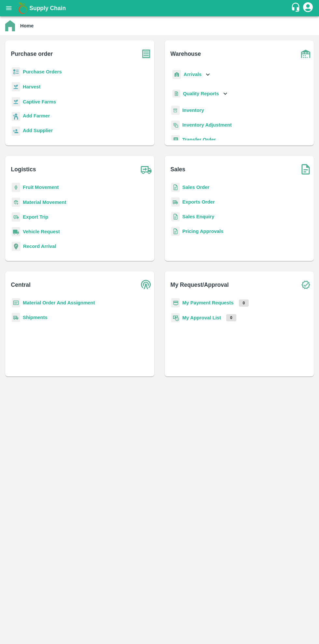 This screenshot has width=319, height=644. Describe the element at coordinates (36, 117) in the screenshot. I see `a: Add Farmer` at that location.